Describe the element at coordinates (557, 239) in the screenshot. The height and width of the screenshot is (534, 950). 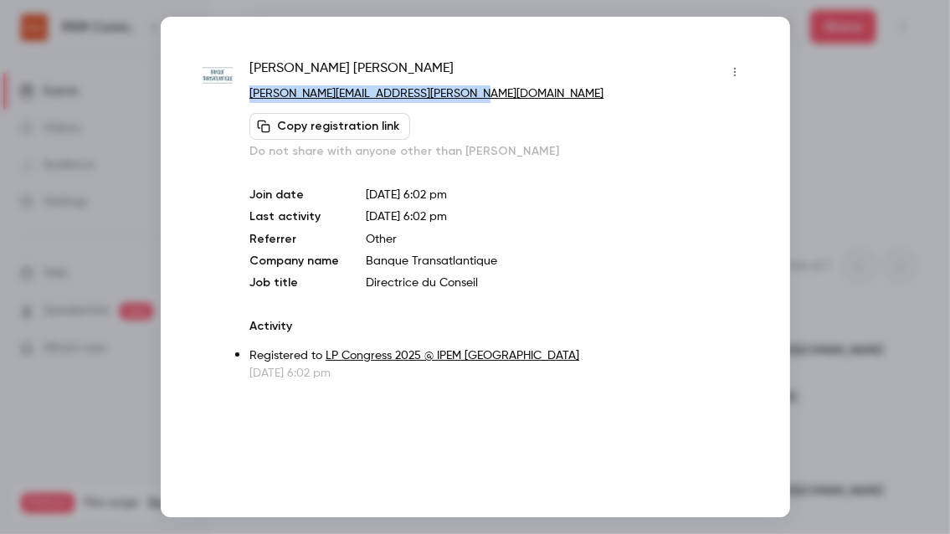
I see `p: Other` at that location.